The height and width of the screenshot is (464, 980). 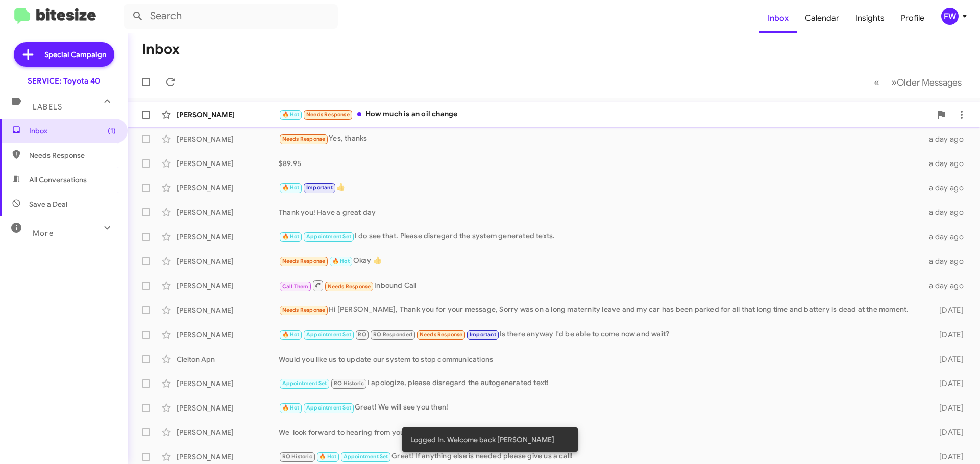 What do you see at coordinates (296, 287) in the screenshot?
I see `span: Call Them` at bounding box center [296, 287].